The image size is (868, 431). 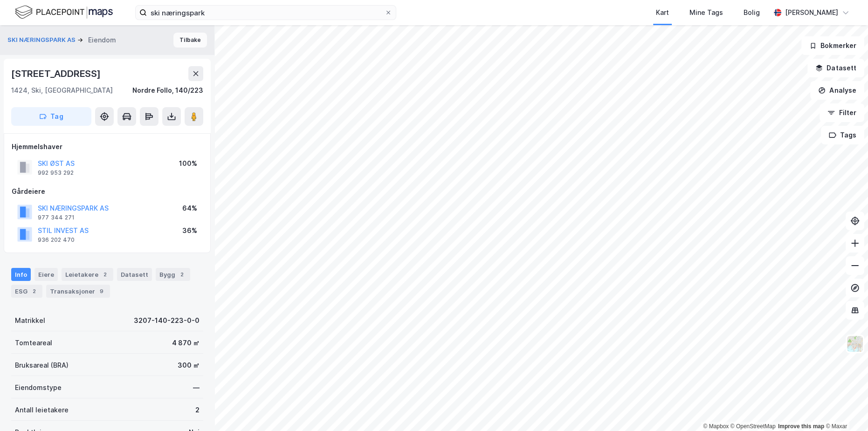 What do you see at coordinates (266, 13) in the screenshot?
I see `input: Søk på adresse, matrikkel, gårdeiere, leietakere eller personer` at bounding box center [266, 13].